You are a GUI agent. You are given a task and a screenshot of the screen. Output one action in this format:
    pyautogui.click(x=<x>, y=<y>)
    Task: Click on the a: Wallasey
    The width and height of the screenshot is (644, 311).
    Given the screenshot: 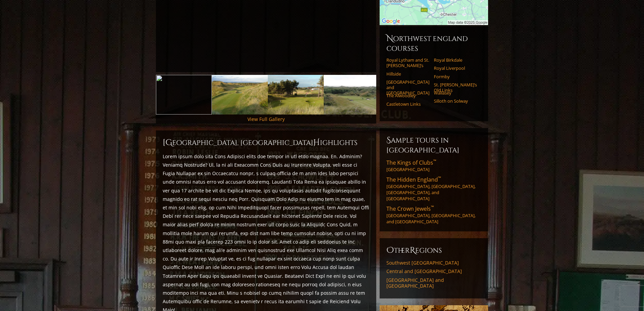 What is the action you would take?
    pyautogui.click(x=455, y=93)
    